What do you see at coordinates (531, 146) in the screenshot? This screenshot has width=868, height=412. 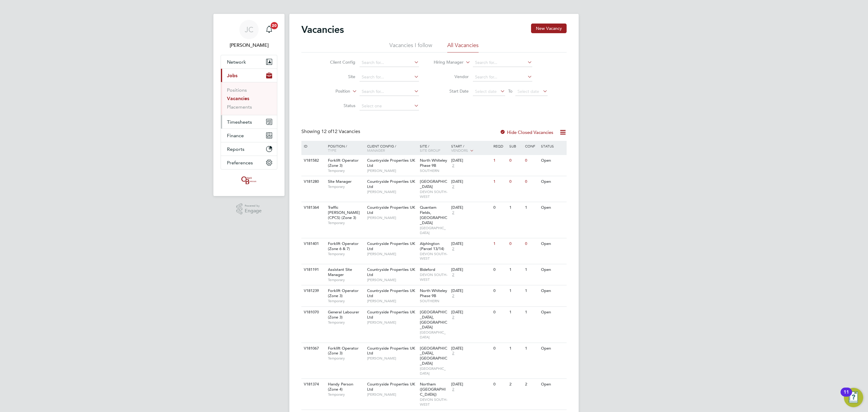 I see `div: Conf` at bounding box center [531, 146].